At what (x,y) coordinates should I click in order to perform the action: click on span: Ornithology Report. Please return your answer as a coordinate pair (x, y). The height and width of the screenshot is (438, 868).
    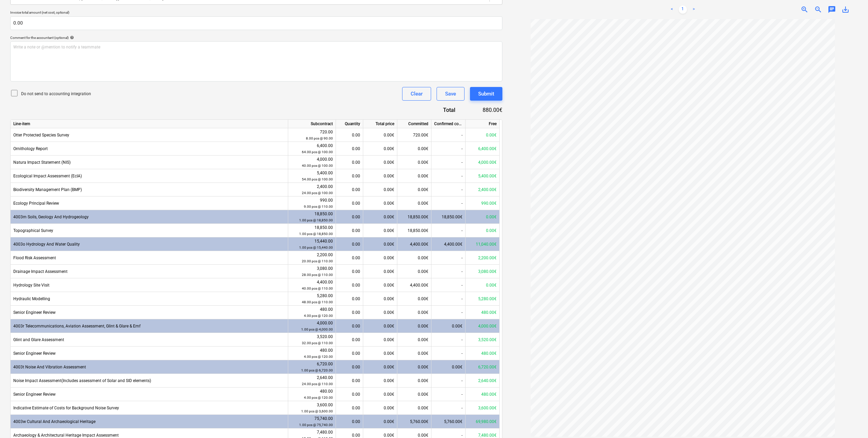
    Looking at the image, I should click on (31, 148).